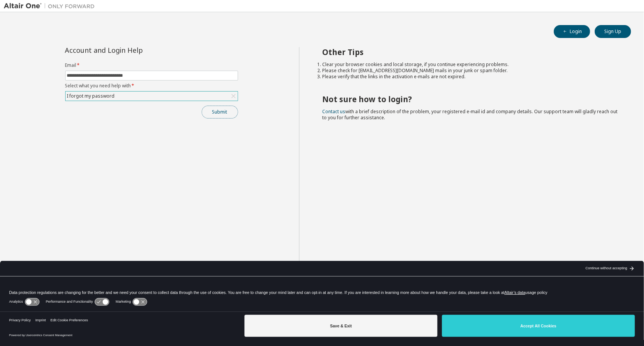 The image size is (644, 346). What do you see at coordinates (220, 112) in the screenshot?
I see `button: Submit` at bounding box center [220, 112].